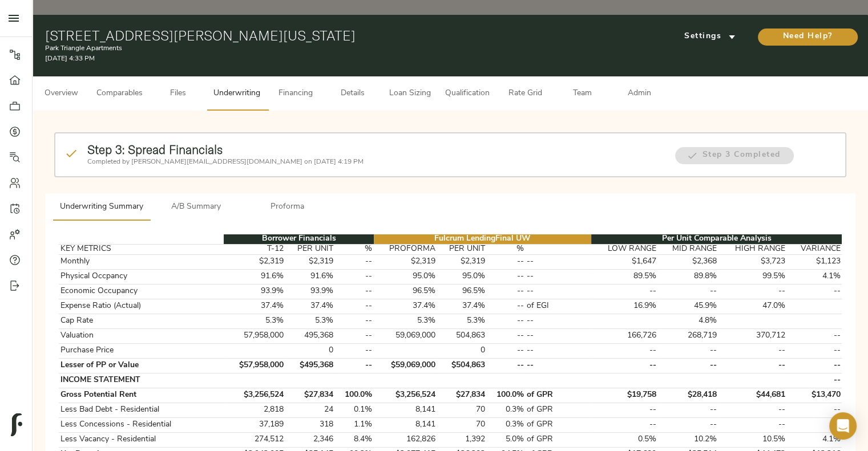 The image size is (868, 451). I want to click on td: 47.0%, so click(752, 306).